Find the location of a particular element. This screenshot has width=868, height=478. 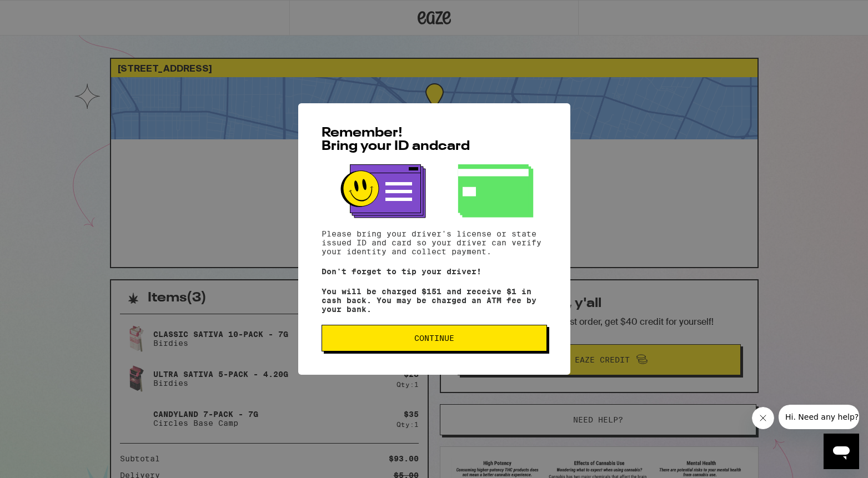

p: You will be charged $151 and receive $1 in cash back. You may be charged an ATM fee by your bank. is located at coordinates (434, 301).